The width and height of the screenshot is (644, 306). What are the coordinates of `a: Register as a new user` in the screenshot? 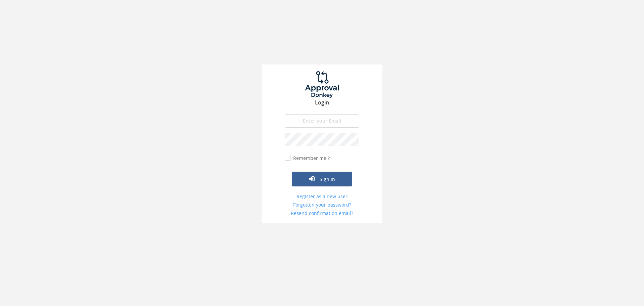 It's located at (322, 197).